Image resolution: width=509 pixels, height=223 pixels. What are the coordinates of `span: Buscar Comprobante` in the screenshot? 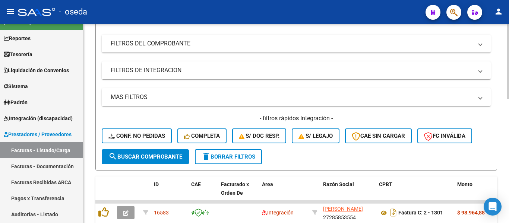 It's located at (145, 157).